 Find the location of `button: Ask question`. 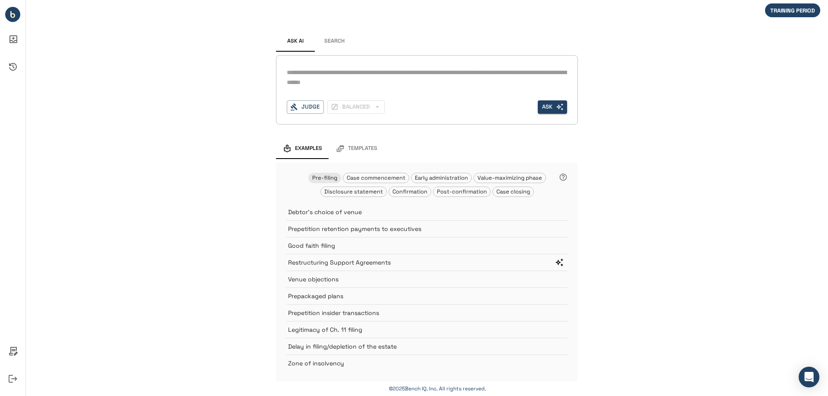

button: Ask question is located at coordinates (559, 263).